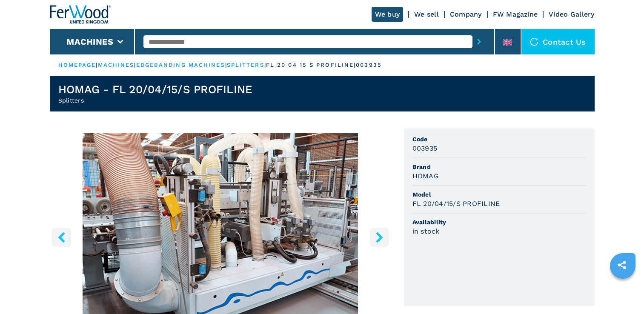 This screenshot has width=644, height=314. I want to click on h2: Splitters, so click(155, 101).